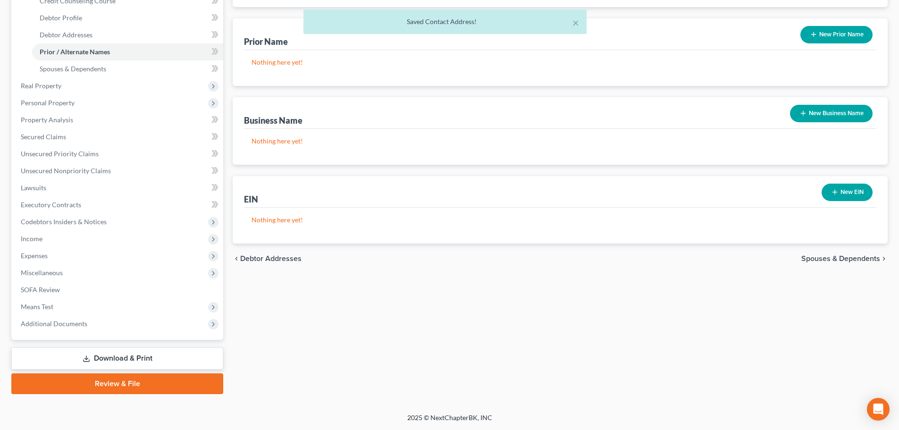 The height and width of the screenshot is (430, 899). What do you see at coordinates (273, 120) in the screenshot?
I see `div: Business Name` at bounding box center [273, 120].